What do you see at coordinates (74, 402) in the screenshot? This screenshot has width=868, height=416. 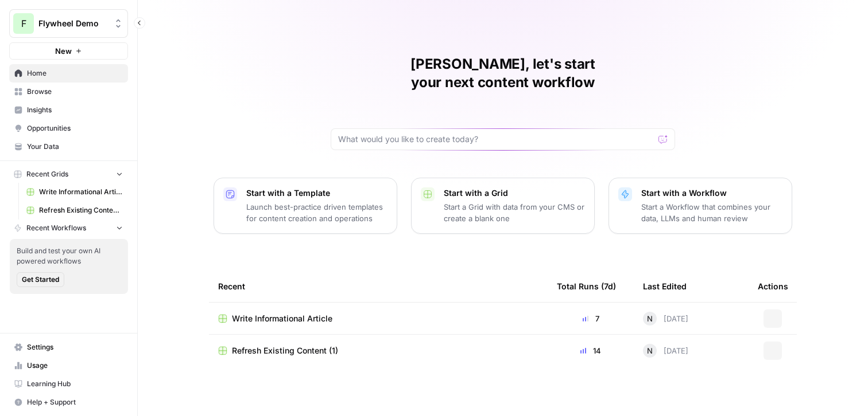 I see `span: Help + Support` at bounding box center [74, 402].